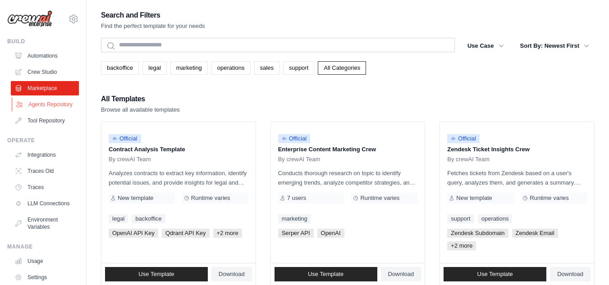  I want to click on a: Traces Old, so click(45, 171).